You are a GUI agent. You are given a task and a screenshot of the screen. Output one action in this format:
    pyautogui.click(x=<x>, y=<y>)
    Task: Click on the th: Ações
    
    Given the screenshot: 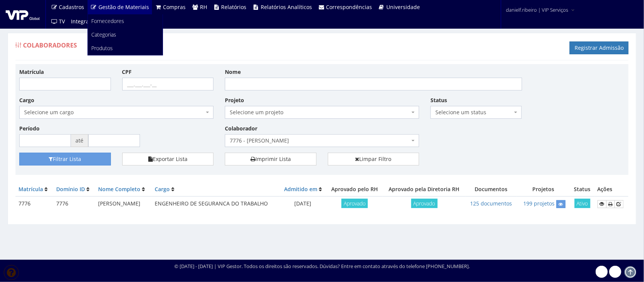 What is the action you would take?
    pyautogui.click(x=612, y=189)
    